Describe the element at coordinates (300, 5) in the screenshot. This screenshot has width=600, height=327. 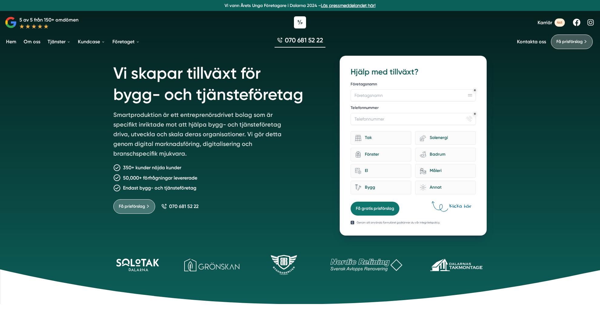
I see `p: Vi vann Årets Unga Företagare i Dalarna 2024 –` at that location.